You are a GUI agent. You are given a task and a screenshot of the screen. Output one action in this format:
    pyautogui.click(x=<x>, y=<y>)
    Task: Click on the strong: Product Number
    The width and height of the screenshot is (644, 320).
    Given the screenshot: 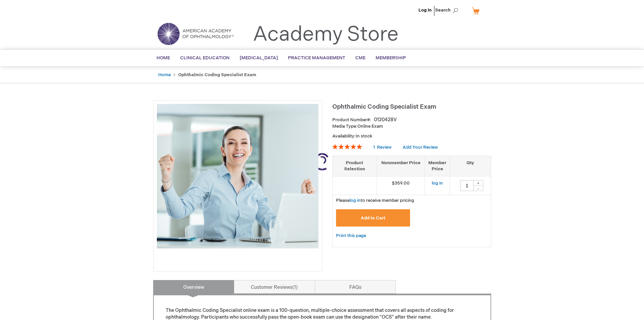 What is the action you would take?
    pyautogui.click(x=352, y=120)
    